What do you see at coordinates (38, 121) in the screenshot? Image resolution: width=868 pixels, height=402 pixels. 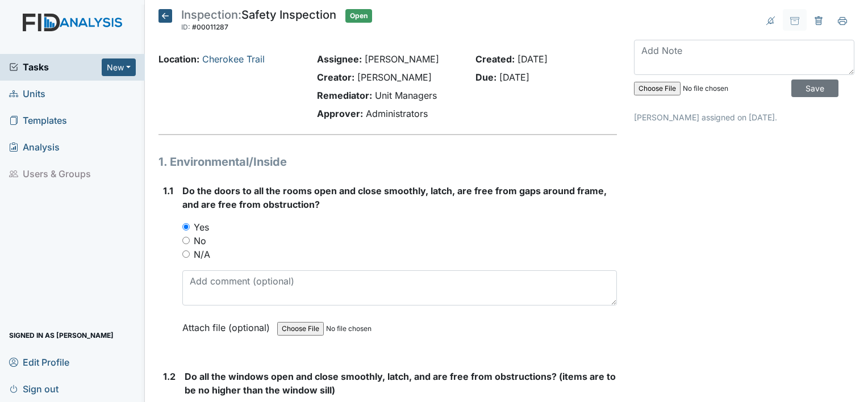 I see `span: Templates` at bounding box center [38, 121].